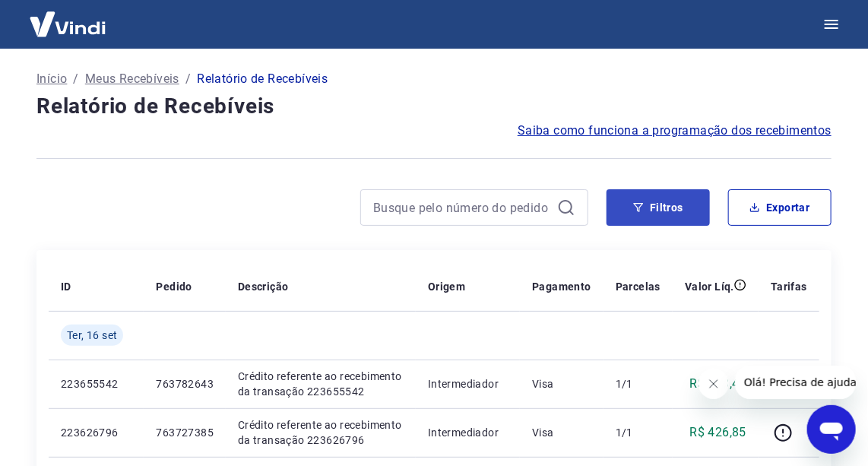 The height and width of the screenshot is (466, 868). I want to click on p: Pedido, so click(173, 286).